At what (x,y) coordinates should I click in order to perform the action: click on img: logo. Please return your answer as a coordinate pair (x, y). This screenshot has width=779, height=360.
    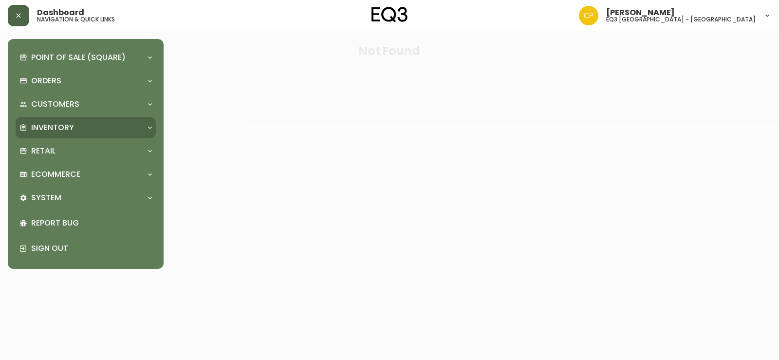
    Looking at the image, I should click on (389, 15).